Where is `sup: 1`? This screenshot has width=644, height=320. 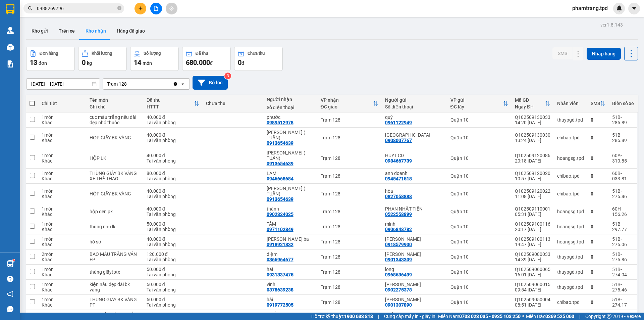
sup: 1 is located at coordinates (14, 260).